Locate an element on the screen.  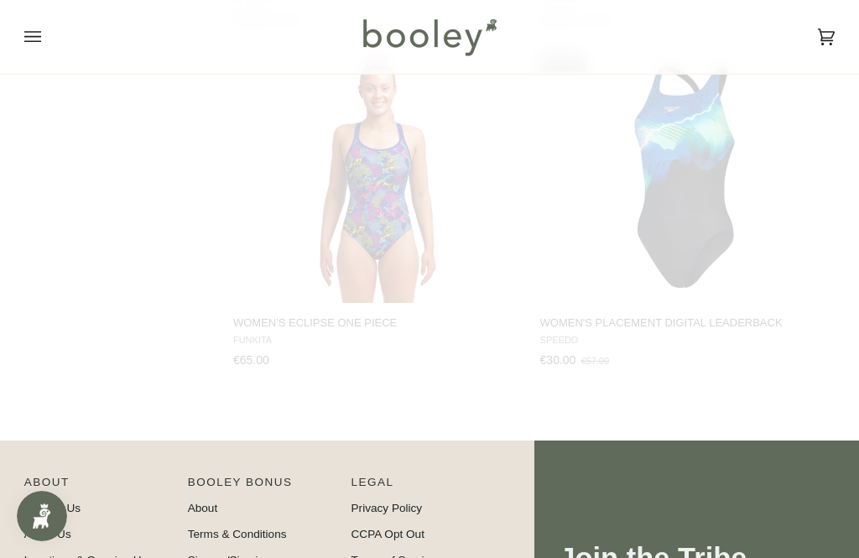
p: Booley Bonus is located at coordinates (263, 487).